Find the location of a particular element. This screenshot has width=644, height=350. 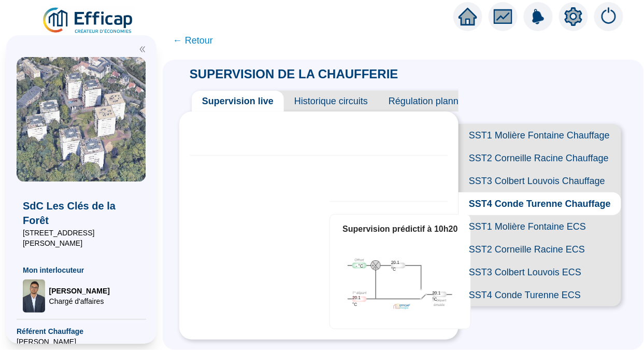

img: efficap energie logo is located at coordinates (88, 21).